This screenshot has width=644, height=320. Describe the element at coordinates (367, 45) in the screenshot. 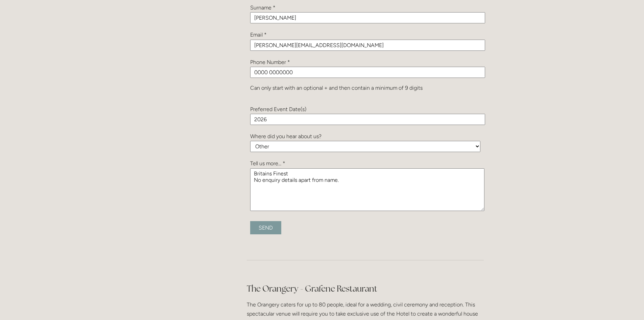

I see `input: e.g. john@smith.com` at that location.